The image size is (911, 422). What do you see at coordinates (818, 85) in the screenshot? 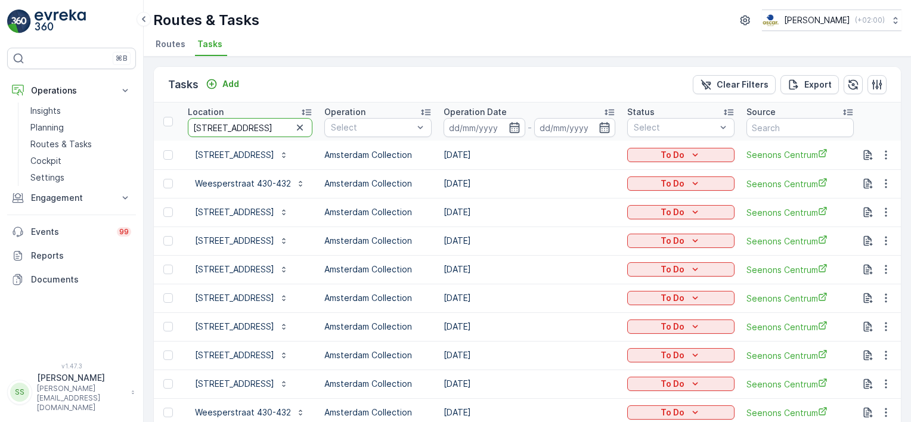
I see `p: Export` at bounding box center [818, 85].